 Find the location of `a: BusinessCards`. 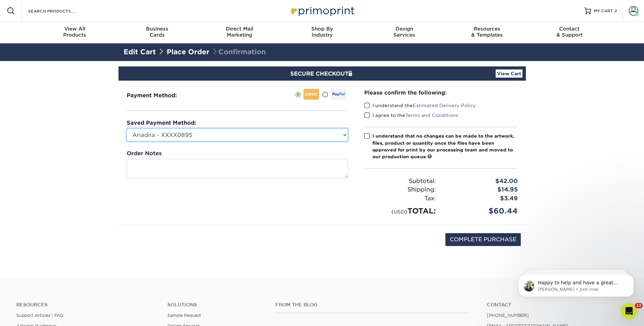

a: BusinessCards is located at coordinates (157, 33).